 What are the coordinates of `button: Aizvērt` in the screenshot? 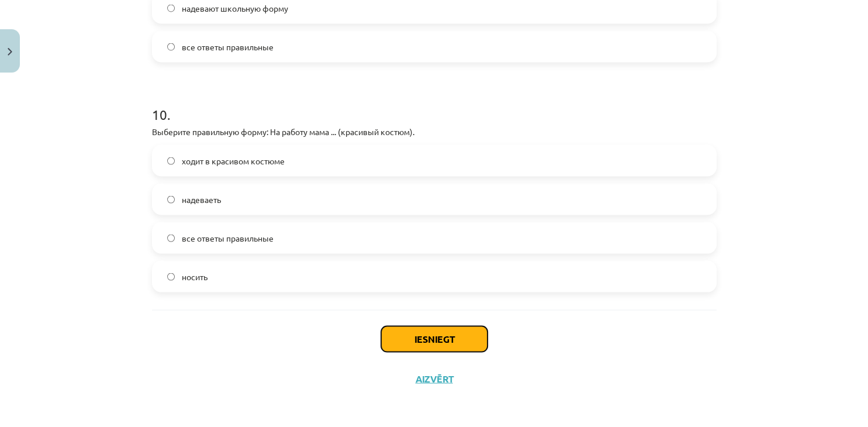 It's located at (434, 379).